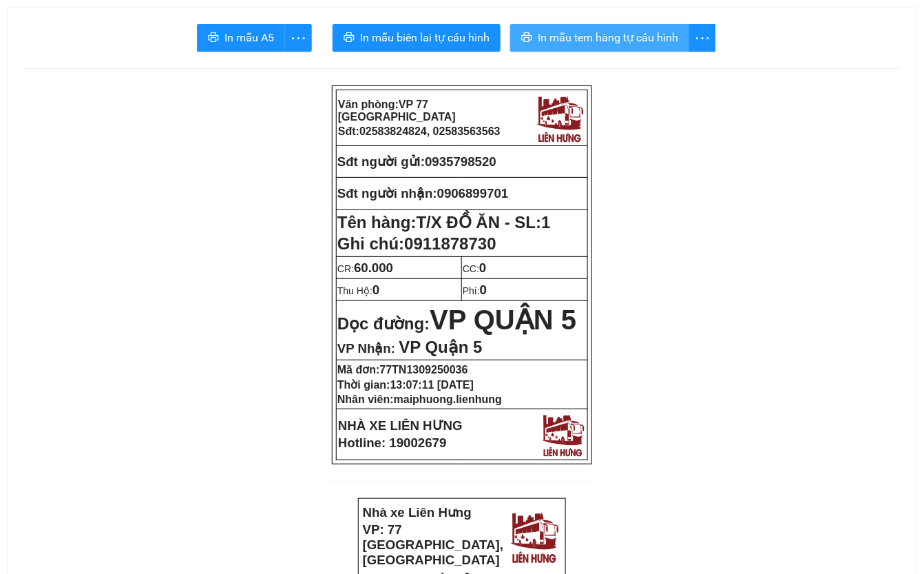  Describe the element at coordinates (393, 442) in the screenshot. I see `strong: Hotline: 19002679` at that location.